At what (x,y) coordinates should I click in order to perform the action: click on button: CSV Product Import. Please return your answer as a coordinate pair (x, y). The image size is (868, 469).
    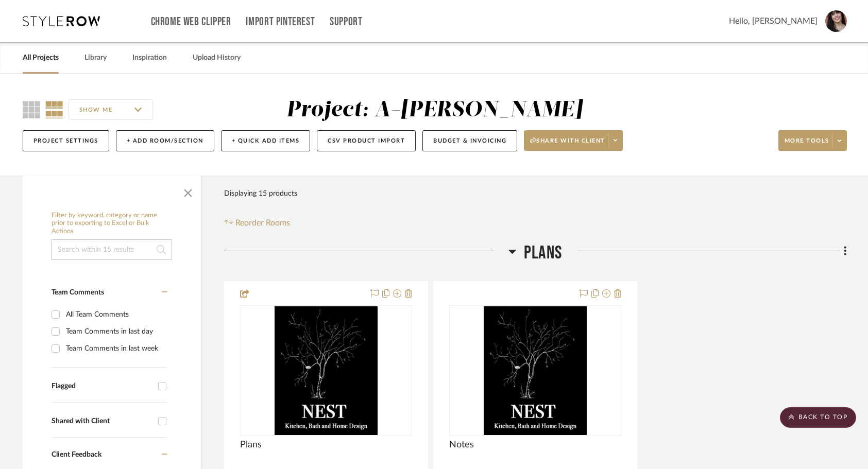
    Looking at the image, I should click on (366, 141).